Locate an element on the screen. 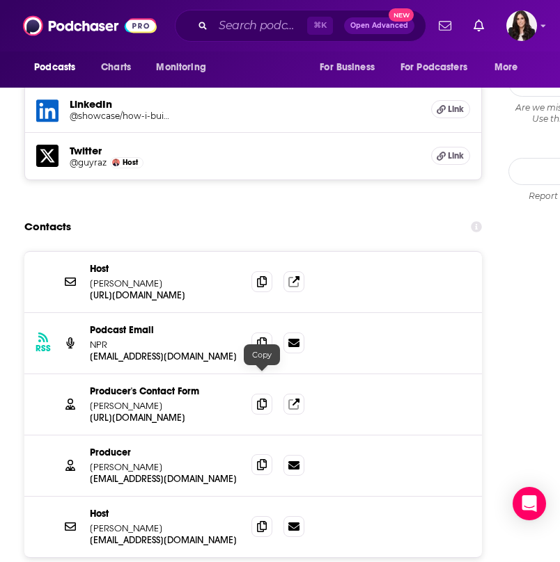 This screenshot has width=560, height=562. span: More is located at coordinates (506, 68).